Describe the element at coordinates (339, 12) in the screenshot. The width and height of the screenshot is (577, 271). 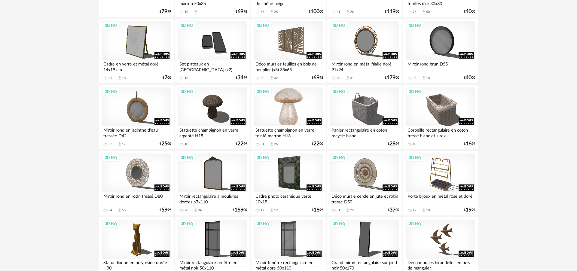
I see `div: 41` at that location.